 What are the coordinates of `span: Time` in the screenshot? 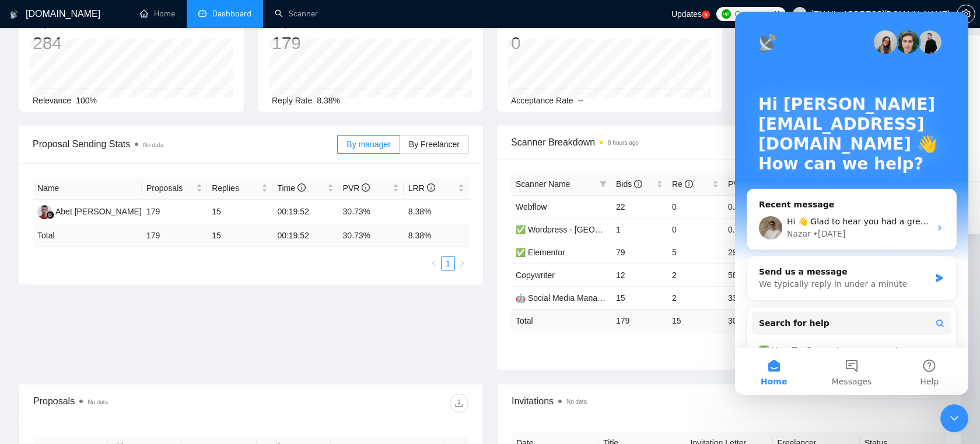 It's located at (291, 188).